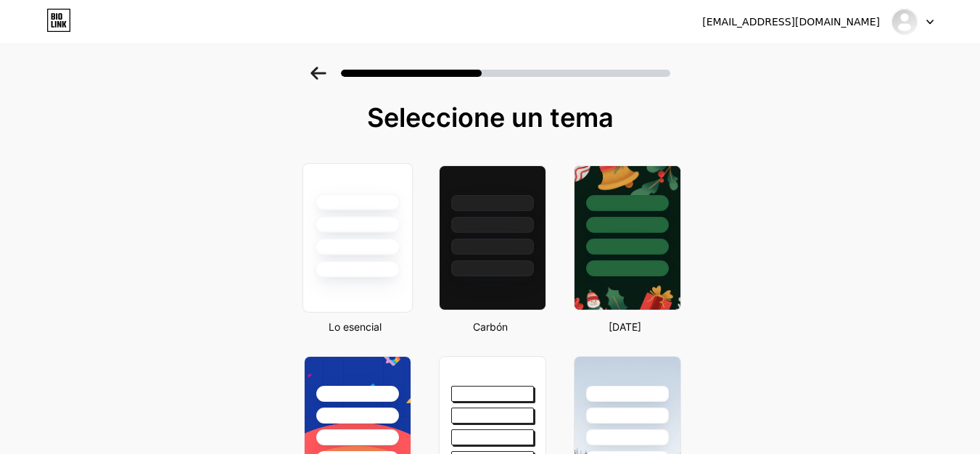 The image size is (980, 454). I want to click on font: Lo esencial, so click(355, 327).